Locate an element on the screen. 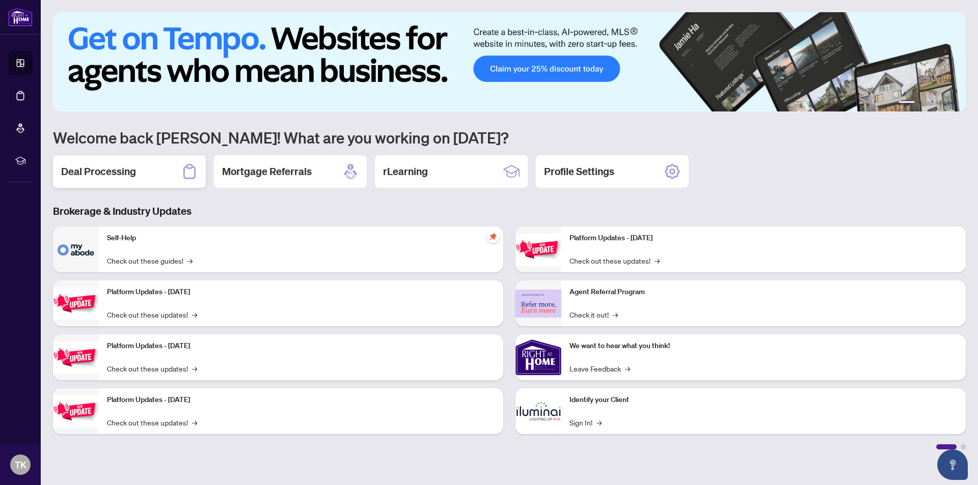 This screenshot has height=485, width=978. img: Platform Updates - July 8, 2025 is located at coordinates (76, 411).